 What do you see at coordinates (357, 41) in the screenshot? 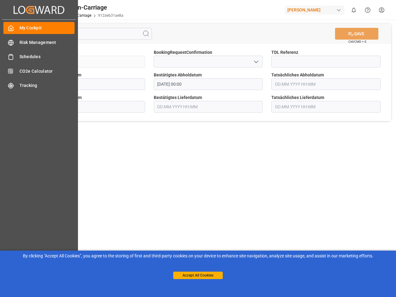
I see `span: Ctrl/CMD + S` at bounding box center [357, 41].